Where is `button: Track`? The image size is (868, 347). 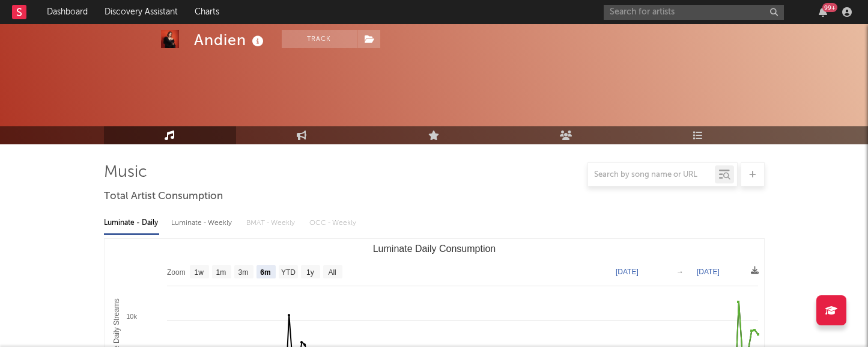 button: Track is located at coordinates (319, 39).